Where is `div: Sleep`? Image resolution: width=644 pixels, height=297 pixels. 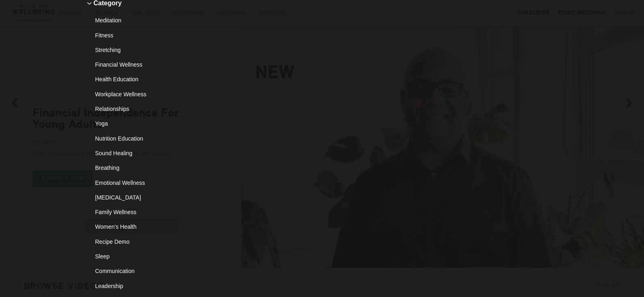
div: Sleep is located at coordinates (129, 256).